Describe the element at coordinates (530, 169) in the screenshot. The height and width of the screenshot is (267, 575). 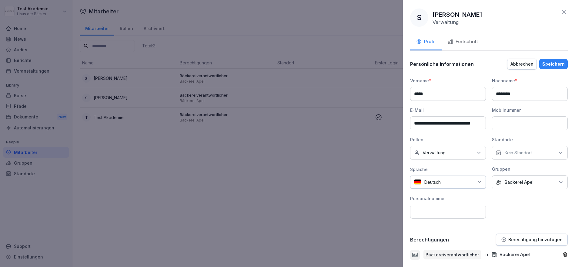
I see `div: Gruppen` at that location.